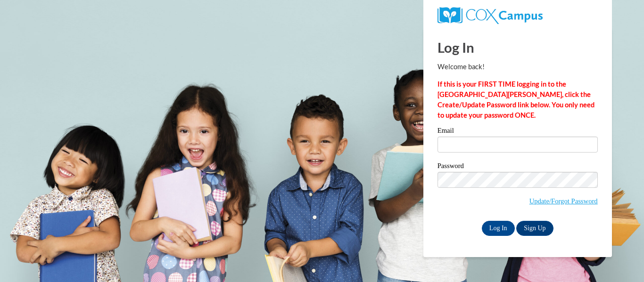 This screenshot has height=282, width=644. Describe the element at coordinates (498, 229) in the screenshot. I see `input: Log In` at that location.